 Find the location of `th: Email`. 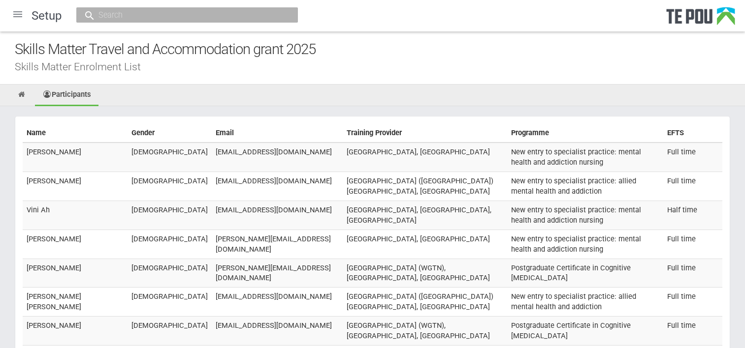

th: Email is located at coordinates (277, 133).